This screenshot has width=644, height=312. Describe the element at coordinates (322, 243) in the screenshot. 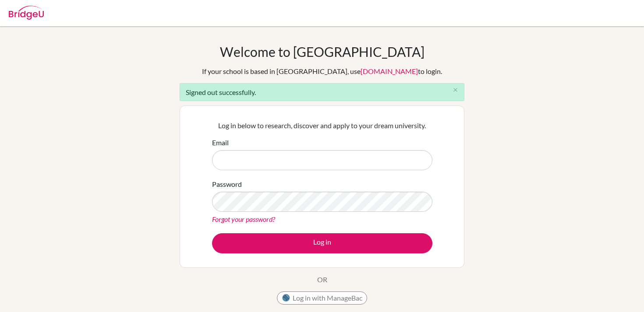

I see `button: Log in` at that location.